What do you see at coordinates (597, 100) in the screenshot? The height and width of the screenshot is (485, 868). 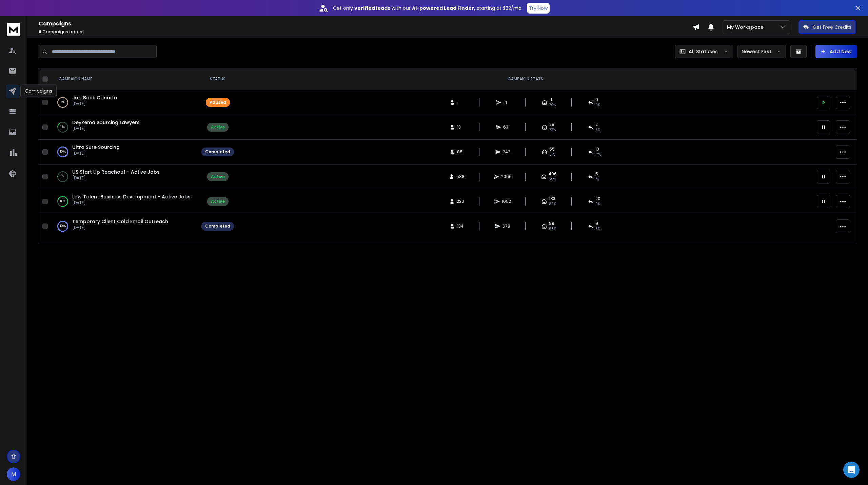 I see `span: 0` at bounding box center [597, 100].